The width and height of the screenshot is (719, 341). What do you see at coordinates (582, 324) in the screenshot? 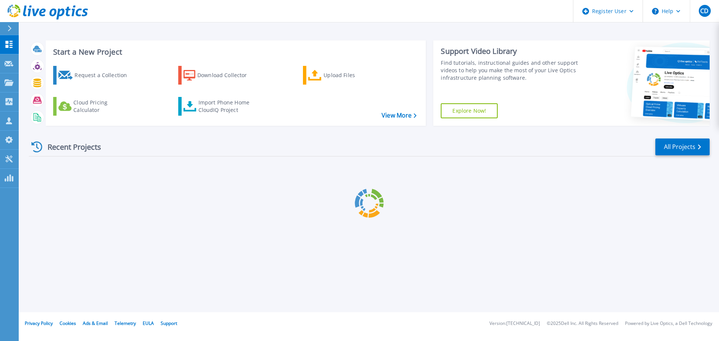
I see `li: © 2025 Dell Inc. All Rights Reserved` at bounding box center [582, 324].